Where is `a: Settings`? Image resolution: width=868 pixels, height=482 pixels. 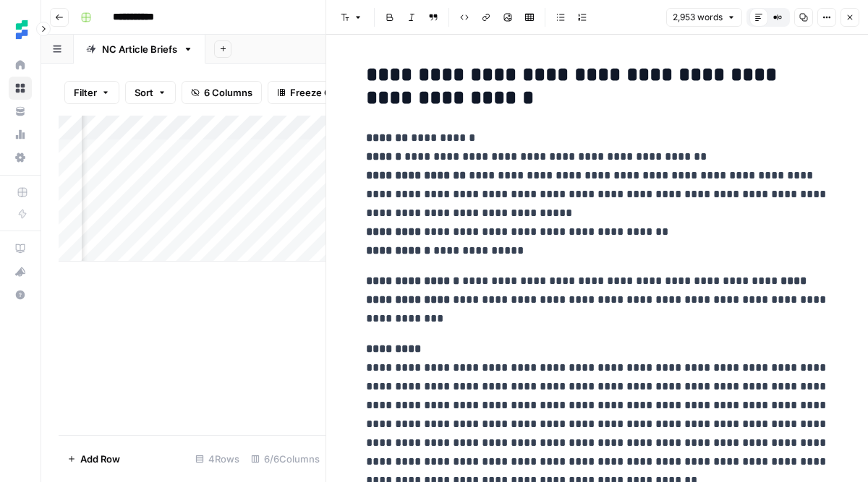 a: Settings is located at coordinates (20, 157).